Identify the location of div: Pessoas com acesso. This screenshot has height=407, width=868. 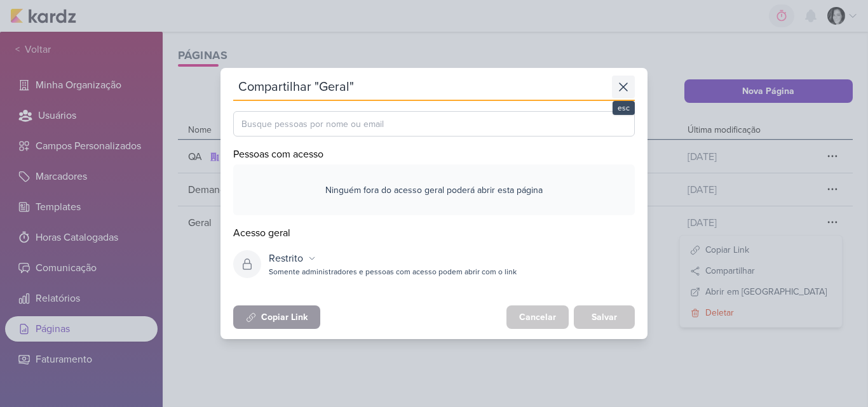
(434, 154).